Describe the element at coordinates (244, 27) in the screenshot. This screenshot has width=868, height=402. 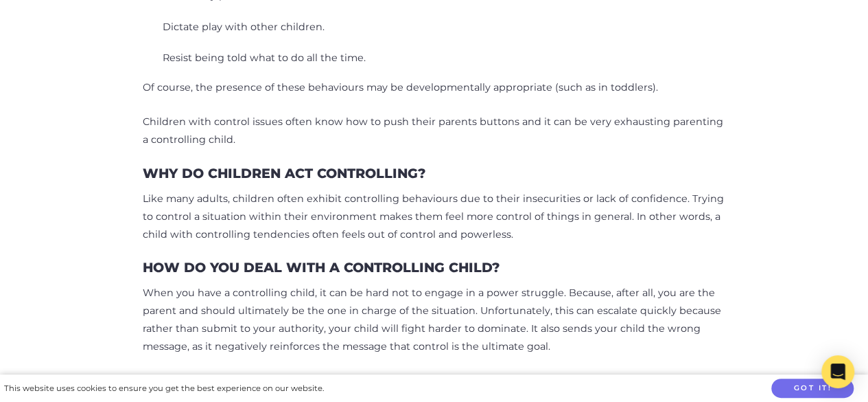
I see `li: Dictate play with other children.` at that location.